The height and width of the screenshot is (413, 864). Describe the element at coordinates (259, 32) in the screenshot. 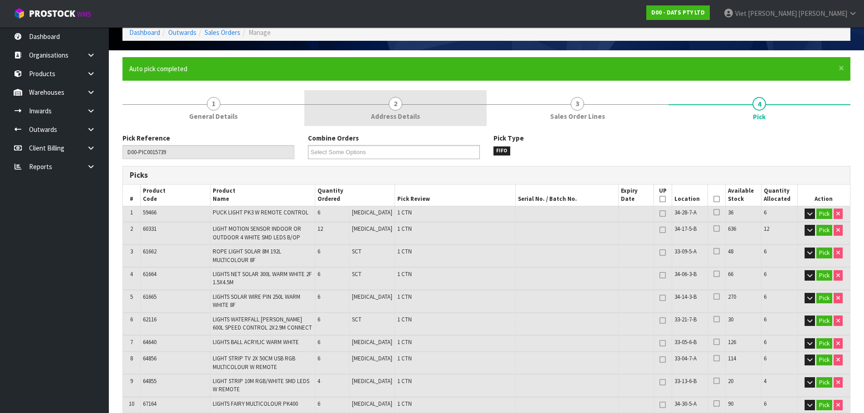

I see `span: Manage` at that location.